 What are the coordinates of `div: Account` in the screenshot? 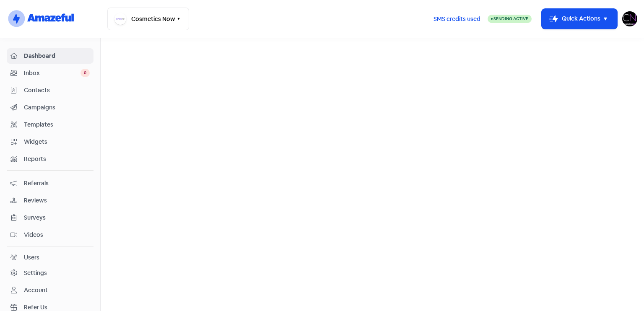 It's located at (36, 290).